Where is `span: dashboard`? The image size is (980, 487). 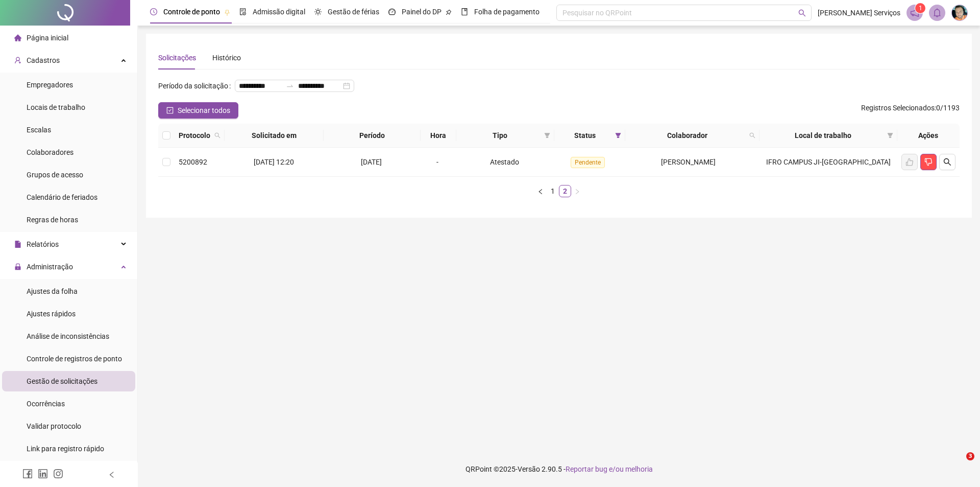 span: dashboard is located at coordinates (392, 12).